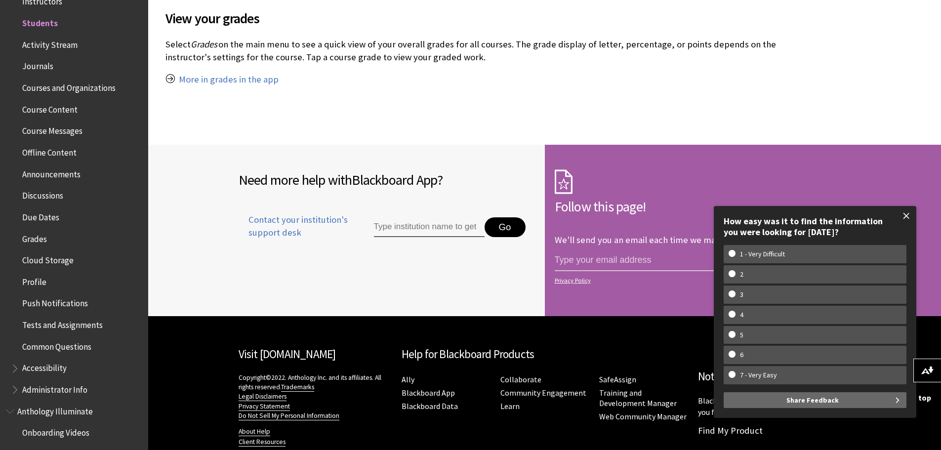 The width and height of the screenshot is (941, 450). Describe the element at coordinates (295, 232) in the screenshot. I see `a: Contact your institution's support desk` at that location.